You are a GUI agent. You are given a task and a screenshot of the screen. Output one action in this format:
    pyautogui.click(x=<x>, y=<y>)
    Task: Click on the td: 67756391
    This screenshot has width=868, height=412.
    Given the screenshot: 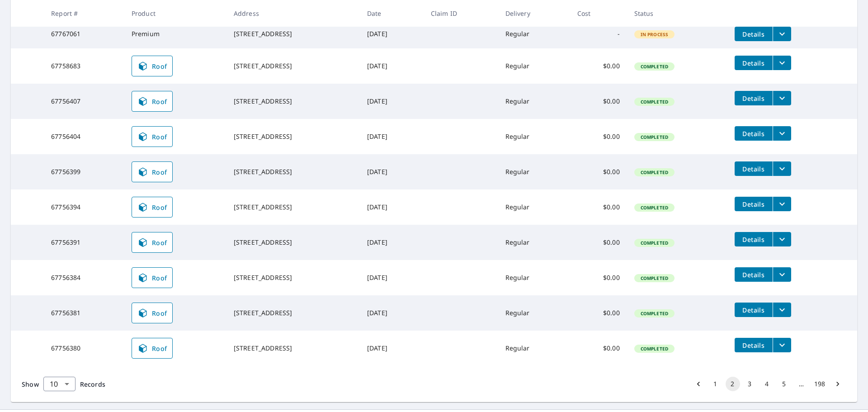 What is the action you would take?
    pyautogui.click(x=84, y=243)
    